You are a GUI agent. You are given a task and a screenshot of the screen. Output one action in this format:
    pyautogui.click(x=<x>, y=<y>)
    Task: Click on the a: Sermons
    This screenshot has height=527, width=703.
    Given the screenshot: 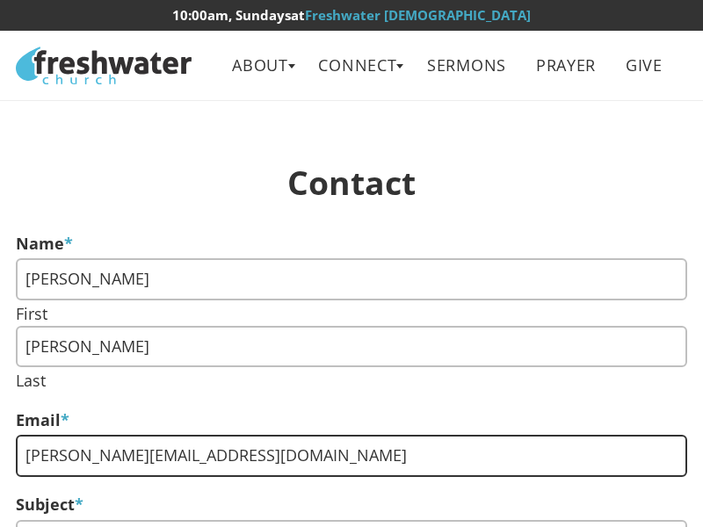 What is the action you would take?
    pyautogui.click(x=466, y=65)
    